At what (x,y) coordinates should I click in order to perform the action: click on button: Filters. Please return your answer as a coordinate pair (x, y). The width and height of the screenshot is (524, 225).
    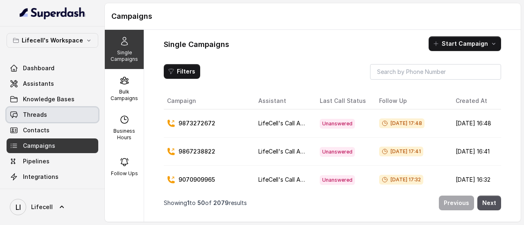
    Looking at the image, I should click on (182, 72).